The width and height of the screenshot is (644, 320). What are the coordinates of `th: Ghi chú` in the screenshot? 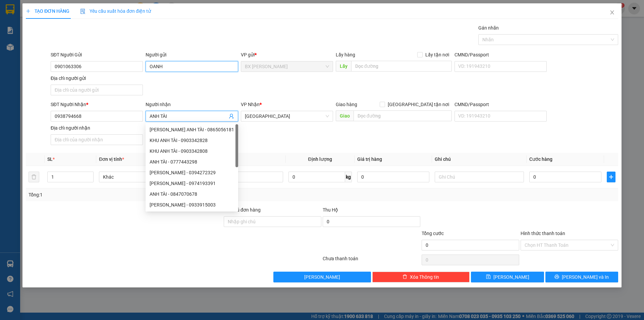 It's located at (479, 159).